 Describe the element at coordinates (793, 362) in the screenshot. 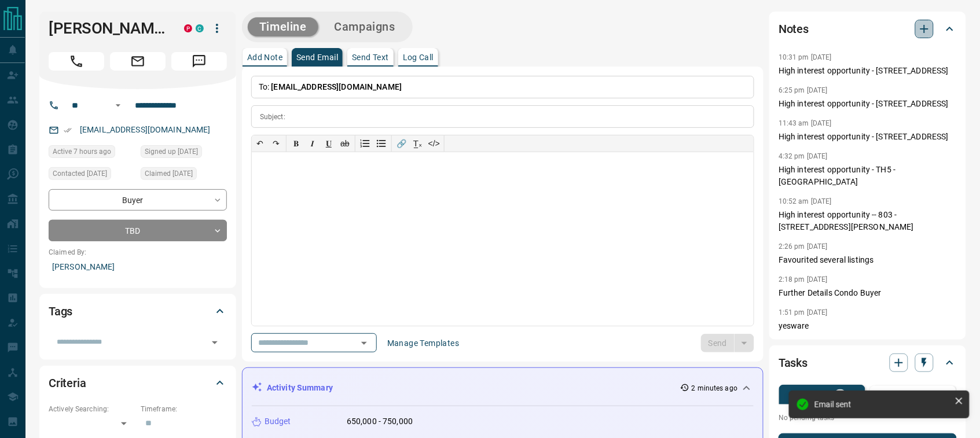

I see `h2: Tasks` at that location.